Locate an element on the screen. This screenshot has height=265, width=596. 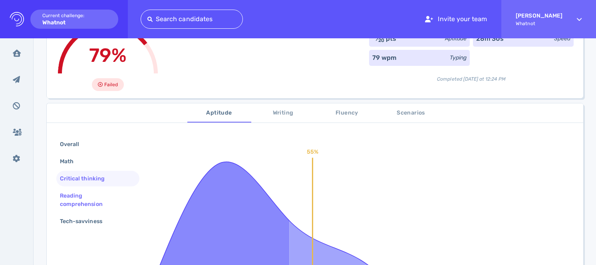
span: 79% is located at coordinates (108, 55).